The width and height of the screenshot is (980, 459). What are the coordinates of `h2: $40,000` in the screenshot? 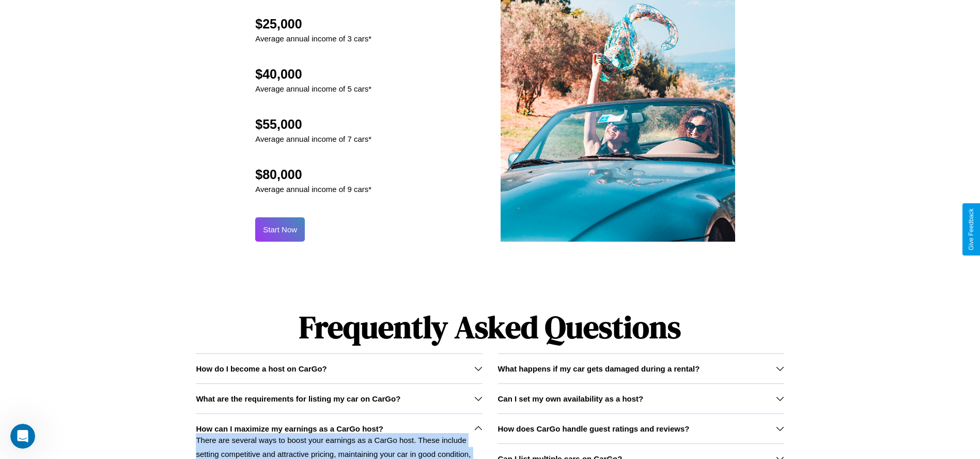 It's located at (313, 74).